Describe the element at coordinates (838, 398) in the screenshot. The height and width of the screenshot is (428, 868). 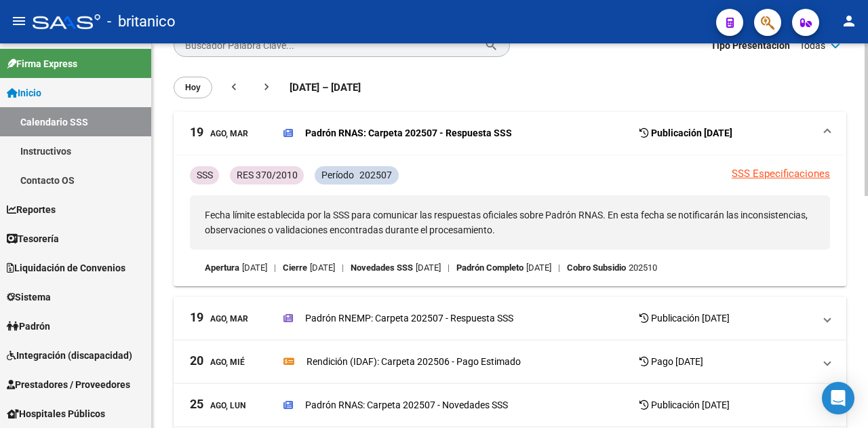
I see `div: Open Intercom Messenger` at that location.